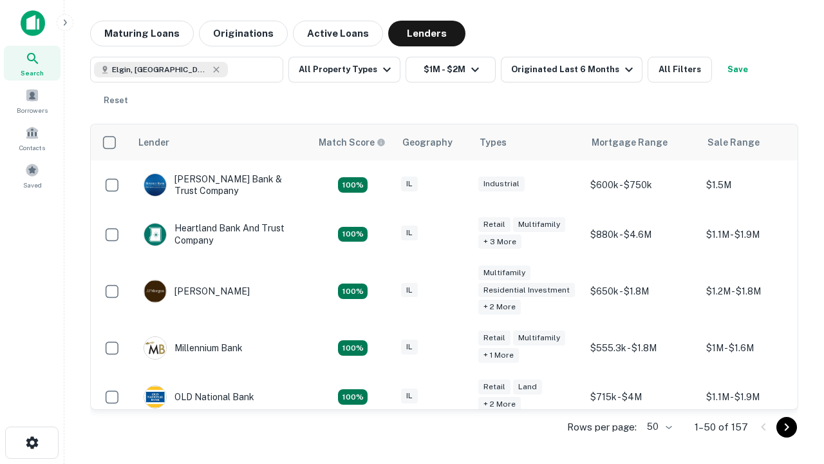 This screenshot has width=824, height=464. I want to click on button: Originated Last 6 Months, so click(572, 70).